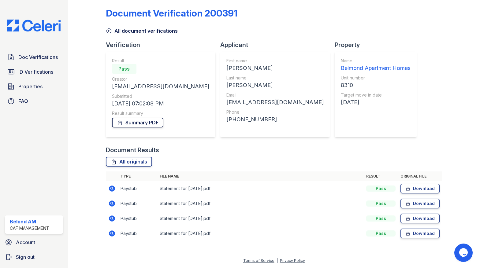 The height and width of the screenshot is (268, 480). I want to click on div: Email, so click(275, 95).